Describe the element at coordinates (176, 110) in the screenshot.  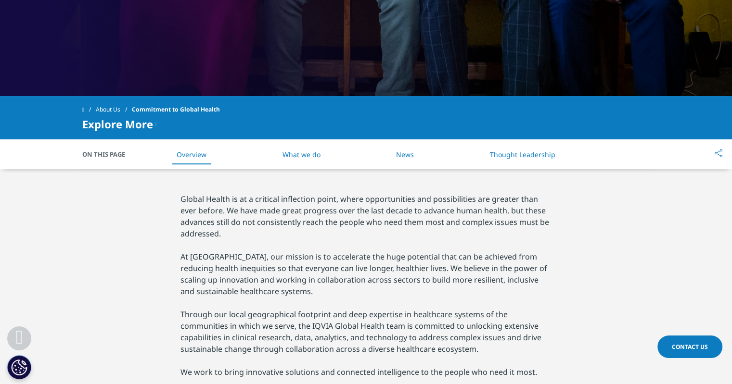
I see `span: Commitment to Global Health` at that location.